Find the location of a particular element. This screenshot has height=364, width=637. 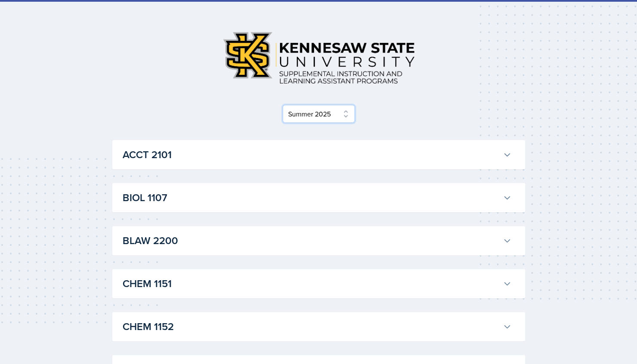

button: BLAW 2200 is located at coordinates (317, 241).